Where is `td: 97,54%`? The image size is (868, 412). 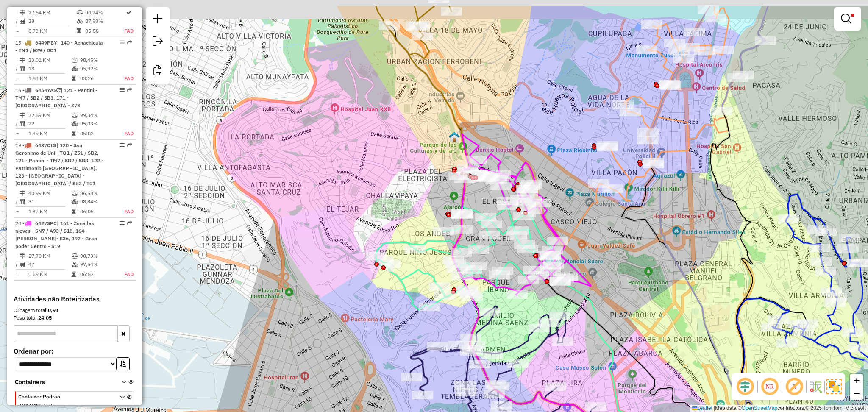
td: 97,54% is located at coordinates (97, 264).